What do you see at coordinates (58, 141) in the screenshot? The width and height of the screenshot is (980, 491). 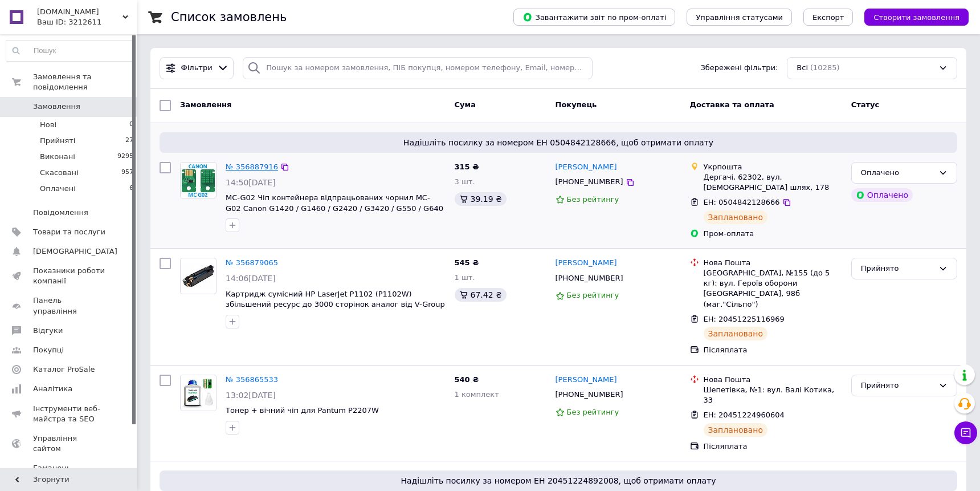 I see `span: Прийняті` at bounding box center [58, 141].